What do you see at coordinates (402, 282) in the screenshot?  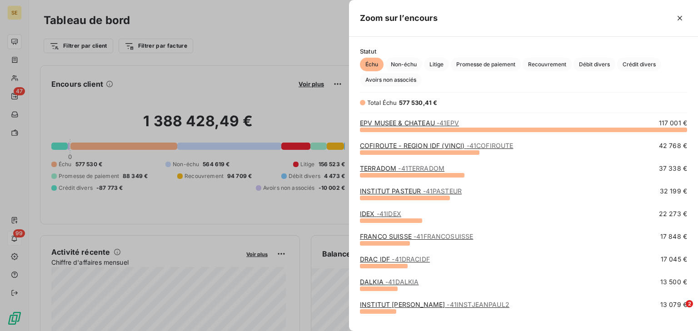 I see `span: - 41DALKIA` at bounding box center [402, 282].